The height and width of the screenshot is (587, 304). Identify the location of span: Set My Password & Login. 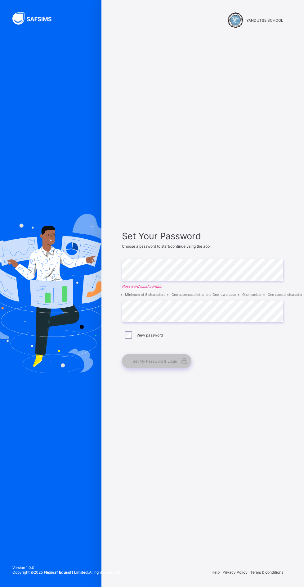
(155, 361).